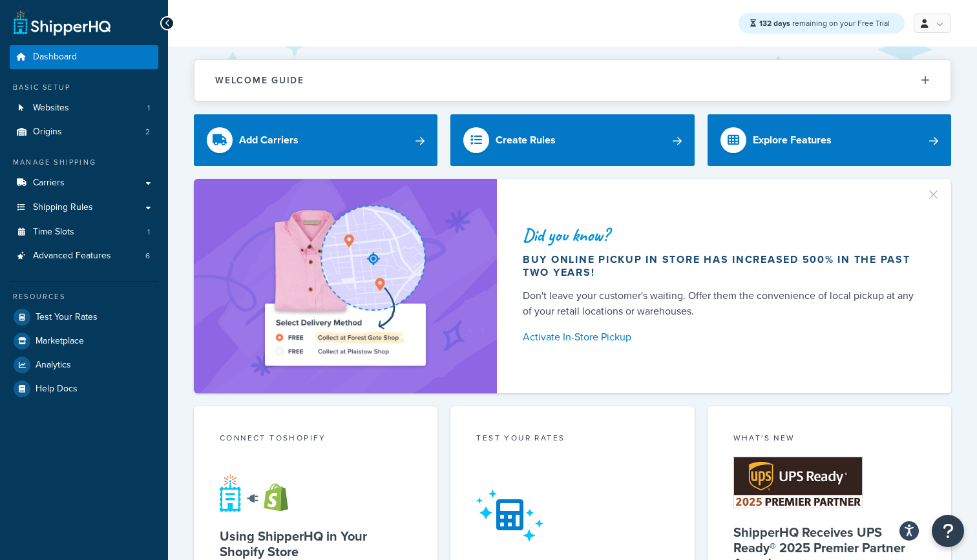 The image size is (977, 560). I want to click on span: Websites, so click(51, 107).